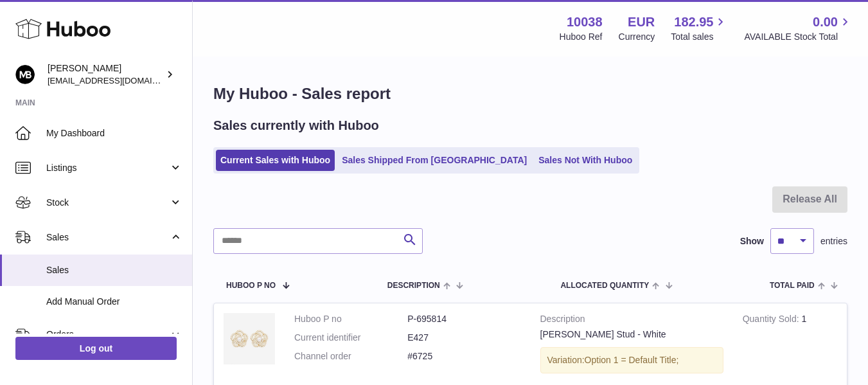 The width and height of the screenshot is (868, 385). Describe the element at coordinates (641, 22) in the screenshot. I see `strong: EUR` at that location.